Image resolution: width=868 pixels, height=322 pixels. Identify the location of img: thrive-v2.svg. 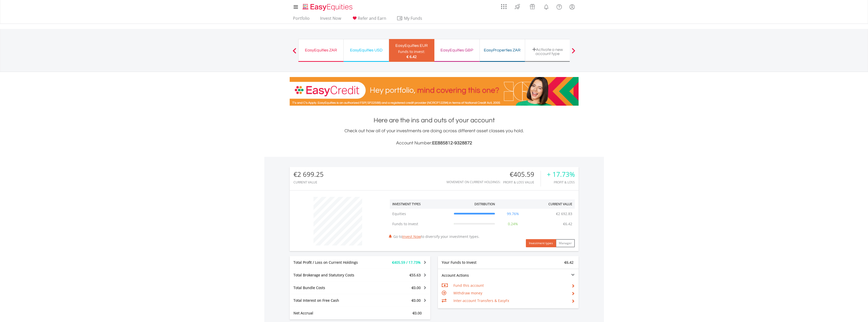
(517, 6).